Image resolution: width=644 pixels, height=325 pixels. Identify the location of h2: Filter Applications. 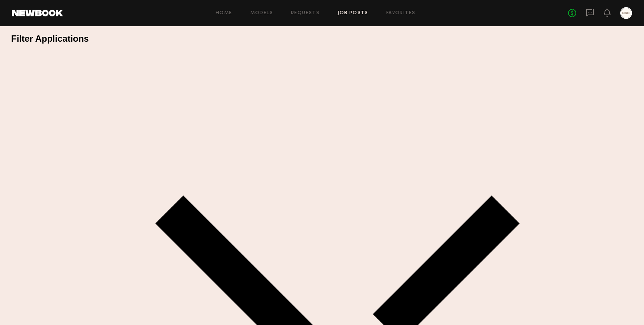
(327, 39).